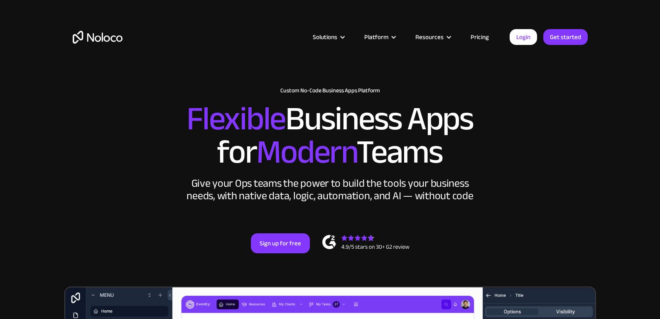 This screenshot has height=319, width=660. What do you see at coordinates (281, 243) in the screenshot?
I see `a: Sign up for free` at bounding box center [281, 243].